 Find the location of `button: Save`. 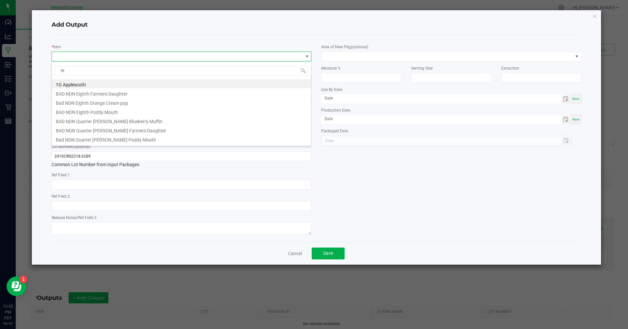

button: Save is located at coordinates (328, 254).